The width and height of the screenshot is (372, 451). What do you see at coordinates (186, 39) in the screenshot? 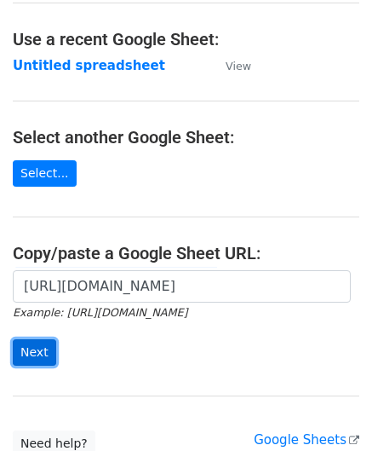
I see `h4: Use a recent Google Sheet:` at bounding box center [186, 39].